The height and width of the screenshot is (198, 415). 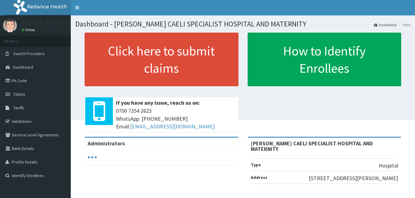 I want to click on p: Hospital, so click(x=388, y=165).